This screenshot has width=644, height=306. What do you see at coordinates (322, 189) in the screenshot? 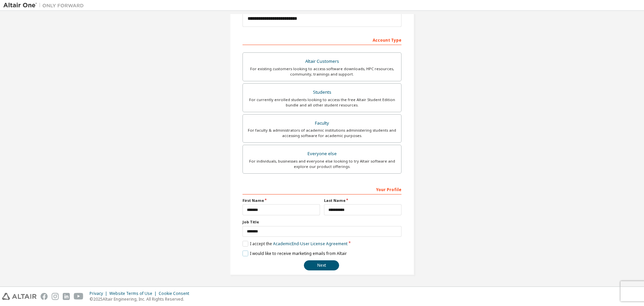
I see `div: Your Profile` at bounding box center [322, 189].